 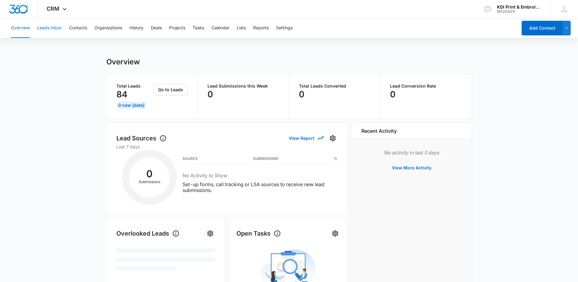 I want to click on span: CRM, so click(x=53, y=9).